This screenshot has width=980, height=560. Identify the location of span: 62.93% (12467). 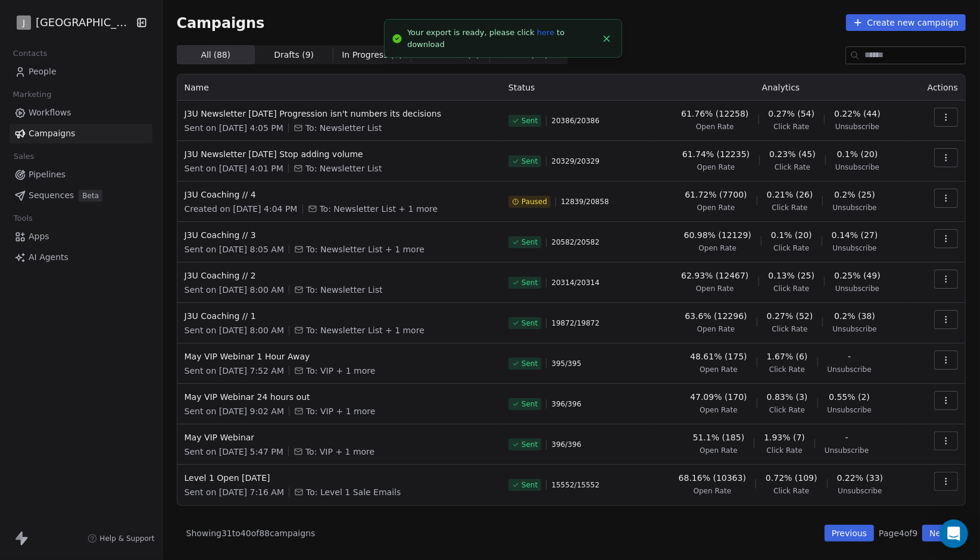
(714, 276).